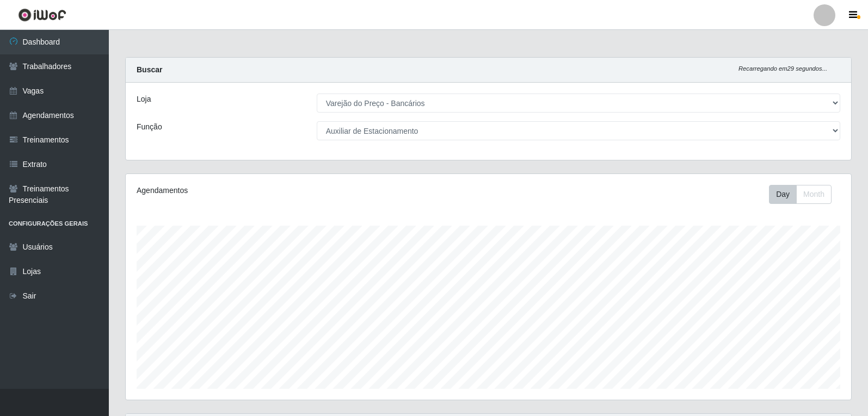 This screenshot has width=868, height=416. What do you see at coordinates (800, 194) in the screenshot?
I see `div: First group` at bounding box center [800, 194].